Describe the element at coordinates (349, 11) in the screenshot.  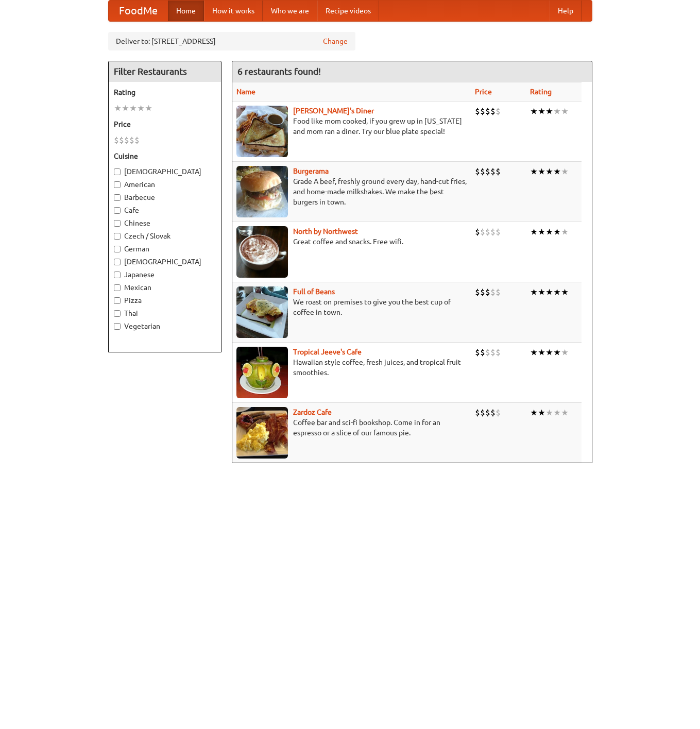
I see `a: Recipe videos` at that location.